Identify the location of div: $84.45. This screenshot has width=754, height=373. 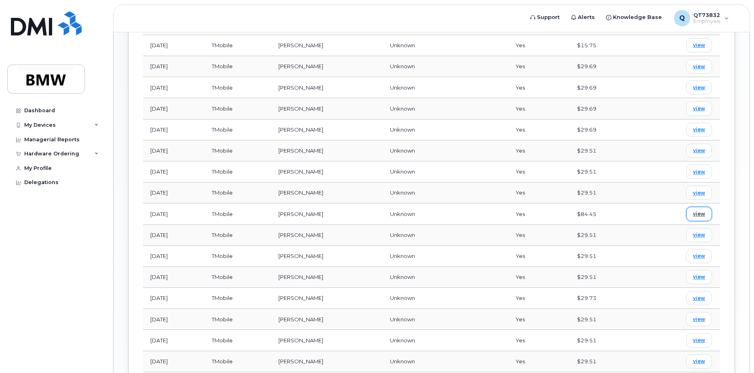
(606, 214).